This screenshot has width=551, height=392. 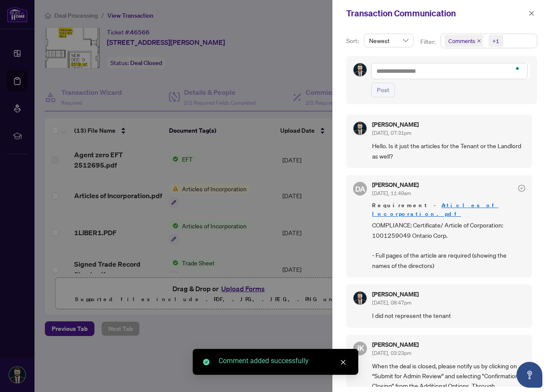 I want to click on div: +1, so click(x=496, y=41).